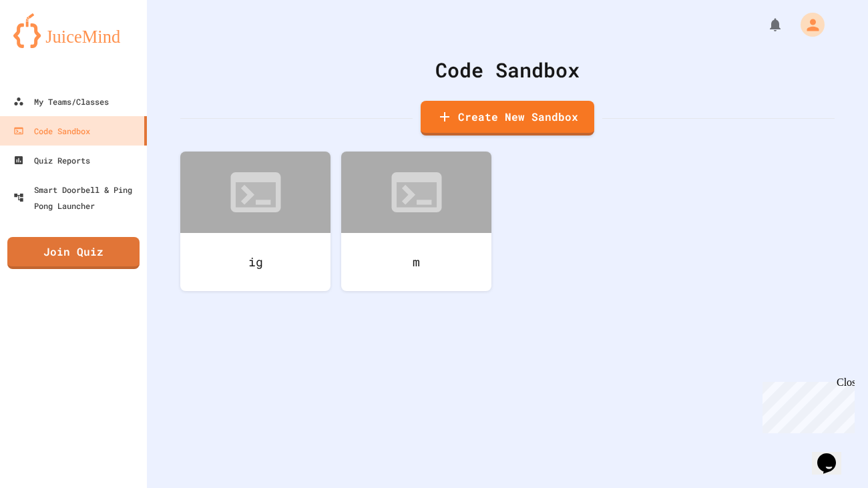 The height and width of the screenshot is (488, 868). I want to click on div: m, so click(416, 262).